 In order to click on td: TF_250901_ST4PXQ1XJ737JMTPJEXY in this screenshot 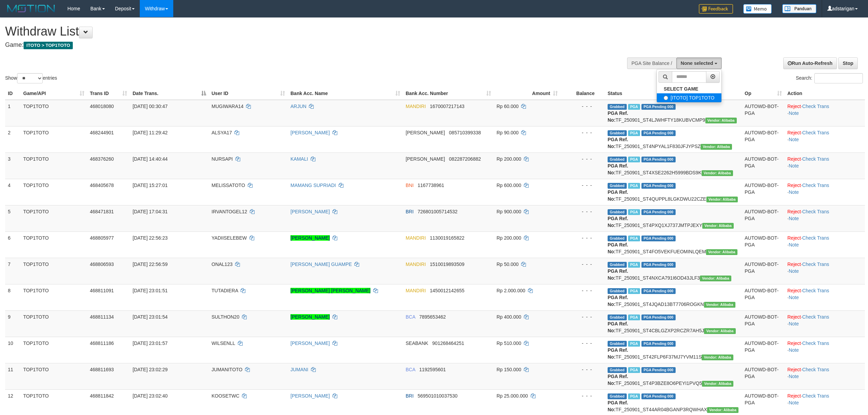, I will do `click(673, 218)`.